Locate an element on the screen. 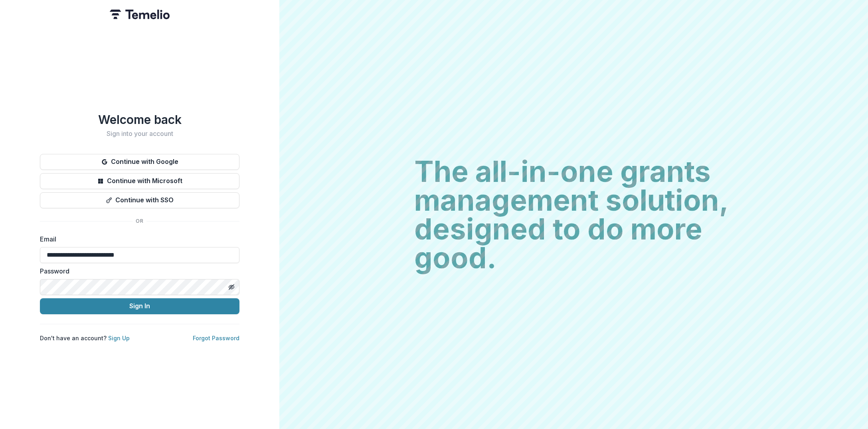 The height and width of the screenshot is (429, 868). p: Don't have an account? is located at coordinates (84, 338).